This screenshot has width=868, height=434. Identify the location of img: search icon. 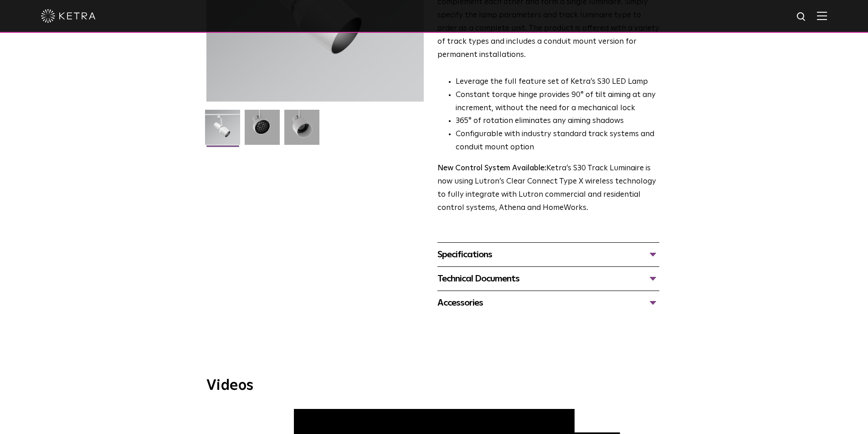
(801, 17).